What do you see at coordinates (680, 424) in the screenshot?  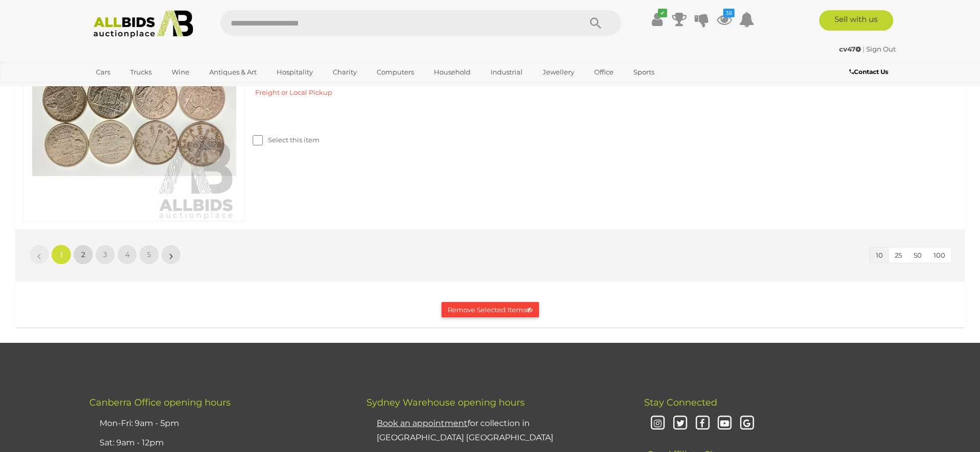 I see `i: Twitter` at bounding box center [680, 424].